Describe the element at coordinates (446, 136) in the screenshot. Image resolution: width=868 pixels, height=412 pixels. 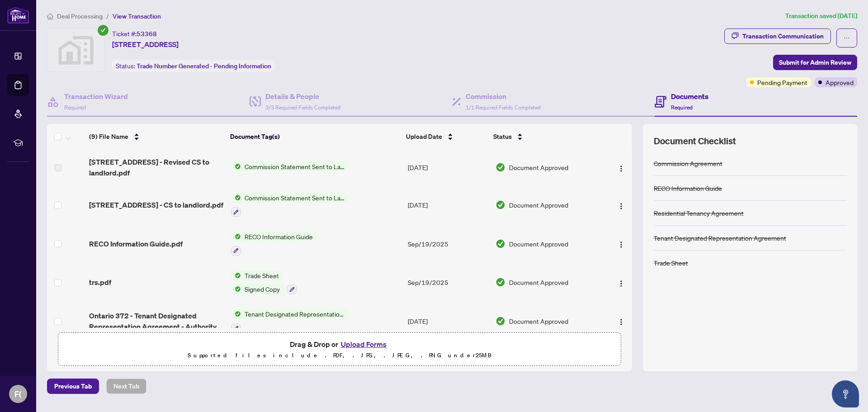
I see `th: Upload Date` at that location.